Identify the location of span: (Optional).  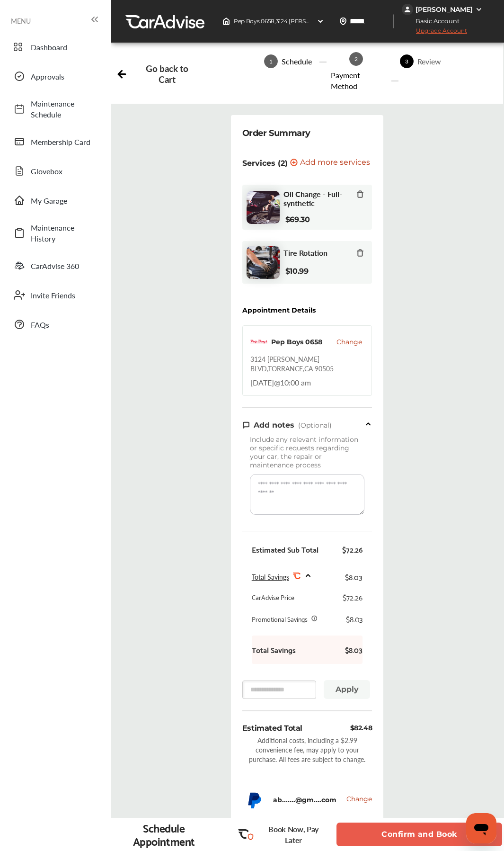
(315, 425).